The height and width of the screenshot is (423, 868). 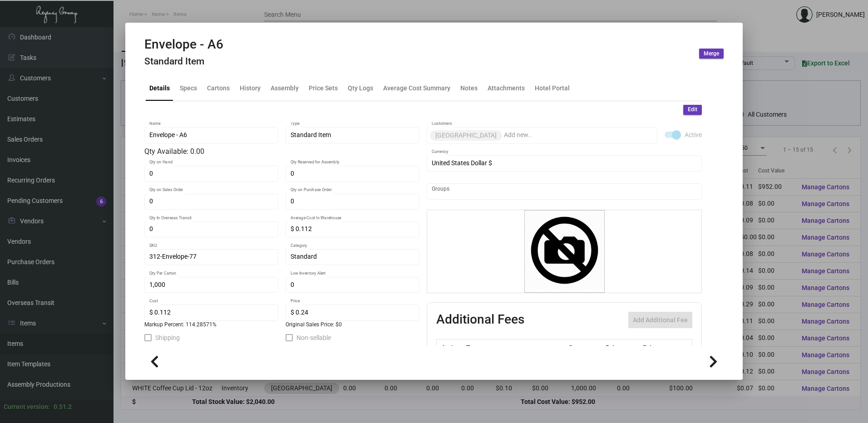 What do you see at coordinates (514, 347) in the screenshot?
I see `th: Type` at bounding box center [514, 347].